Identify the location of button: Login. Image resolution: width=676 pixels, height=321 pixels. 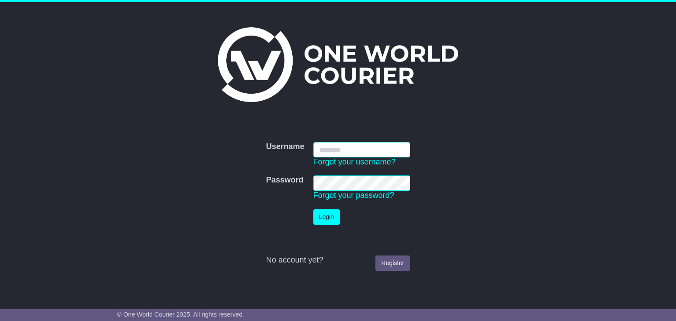
(327, 217).